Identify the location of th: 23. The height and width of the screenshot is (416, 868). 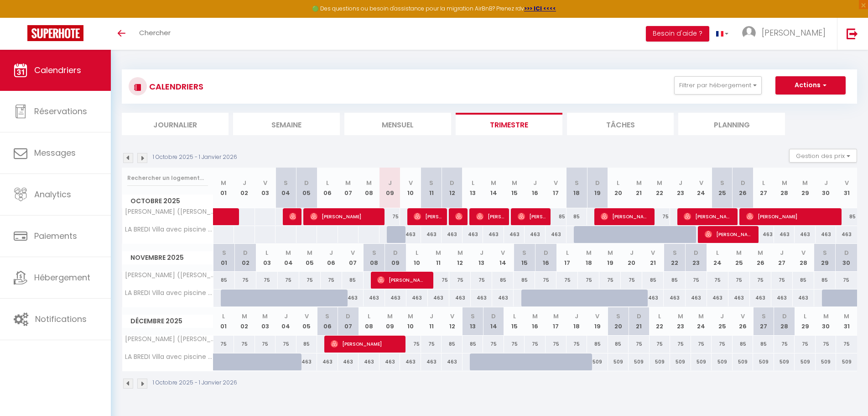
(681, 321).